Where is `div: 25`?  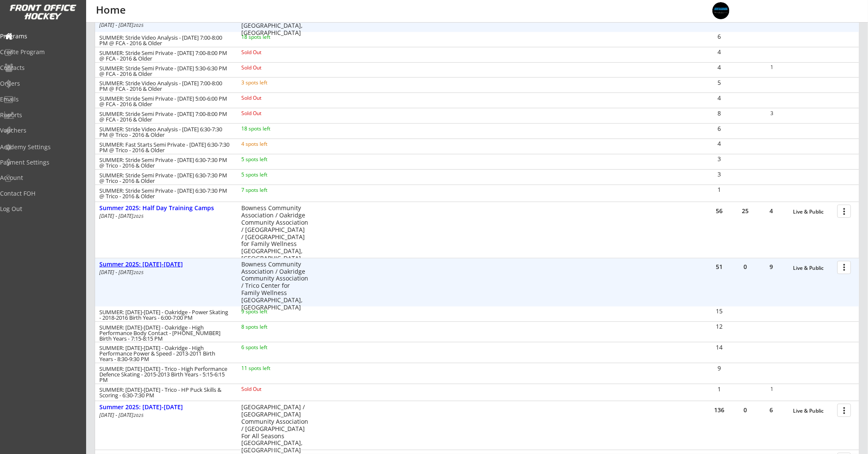
div: 25 is located at coordinates (745, 211).